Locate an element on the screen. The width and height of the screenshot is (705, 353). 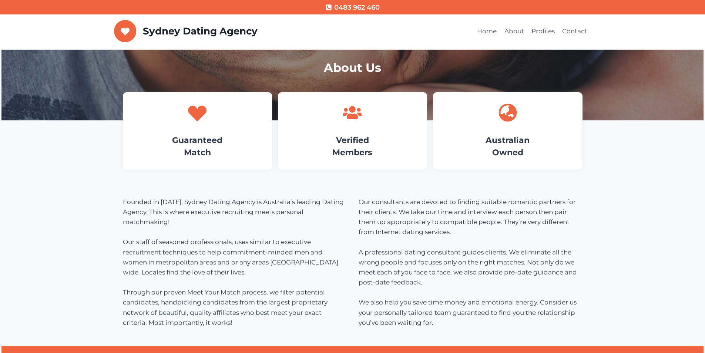
span: 0483 962 460 is located at coordinates (357, 7).